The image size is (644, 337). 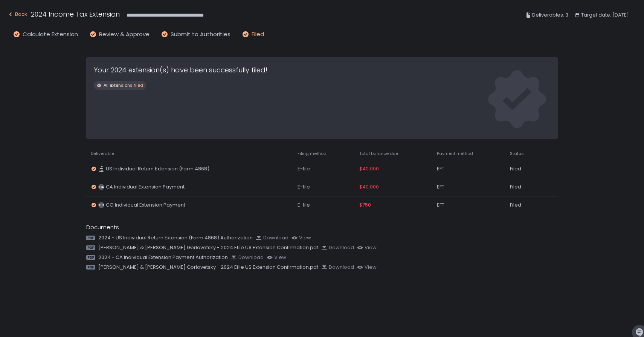 I want to click on h1: Your 2024 extension(s) have been successfully filed!, so click(x=181, y=70).